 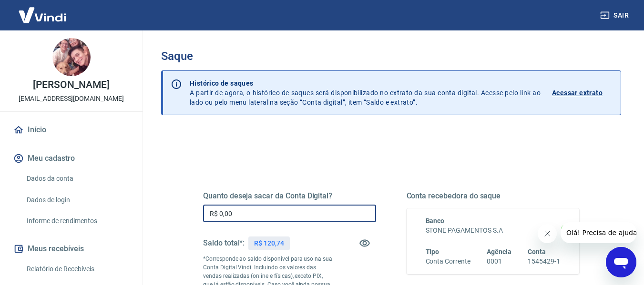 What do you see at coordinates (77, 221) in the screenshot?
I see `a: Informe de rendimentos` at bounding box center [77, 221].